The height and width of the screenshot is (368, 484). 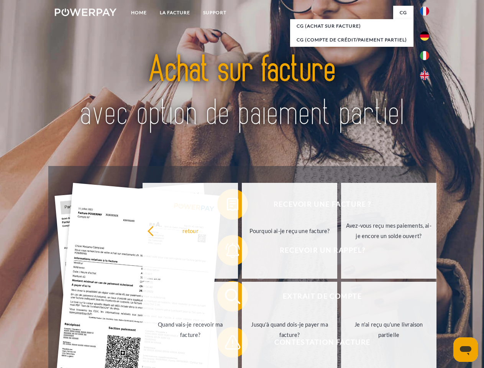 I want to click on img: logo-powerpay-white.svg, so click(x=85, y=12).